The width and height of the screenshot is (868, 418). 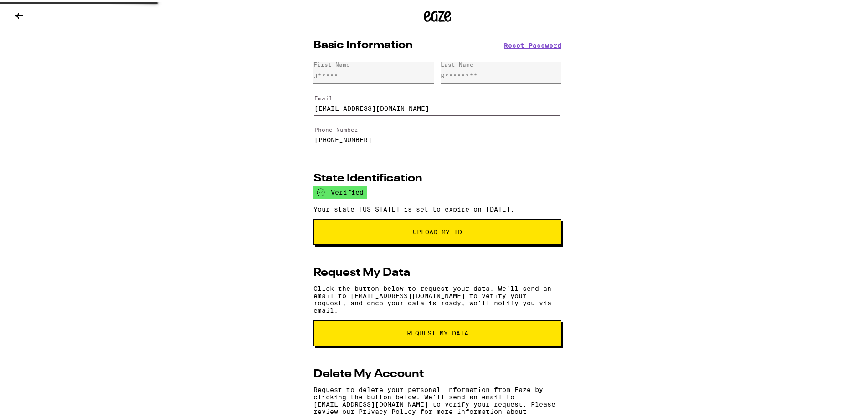 What do you see at coordinates (362, 271) in the screenshot?
I see `h2: Request My Data` at bounding box center [362, 271].